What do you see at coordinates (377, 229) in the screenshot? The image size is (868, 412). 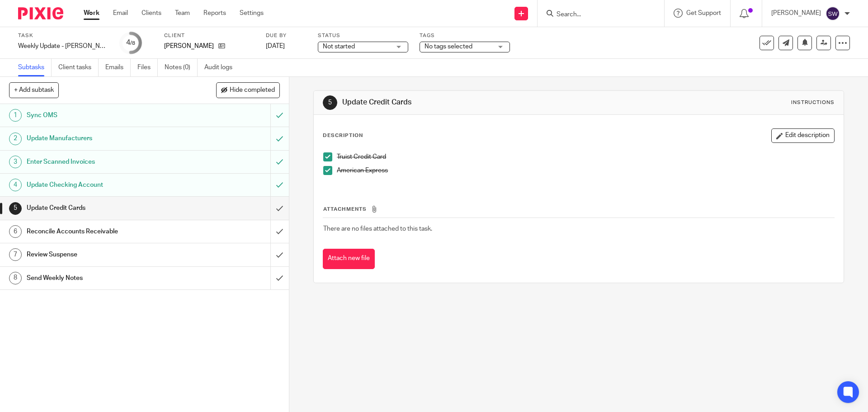 I see `span: There are no files attached to this task.` at bounding box center [377, 229].